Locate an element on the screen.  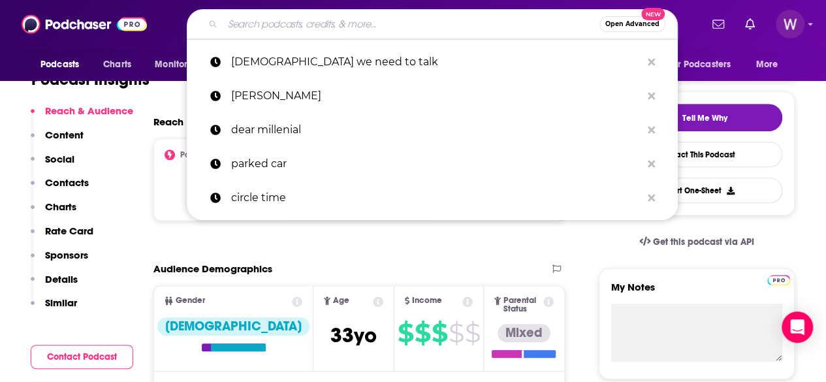
p: parked car is located at coordinates (436, 164).